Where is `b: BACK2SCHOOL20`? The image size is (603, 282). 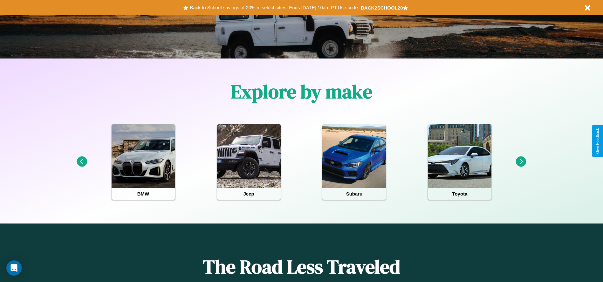 b: BACK2SCHOOL20 is located at coordinates (382, 8).